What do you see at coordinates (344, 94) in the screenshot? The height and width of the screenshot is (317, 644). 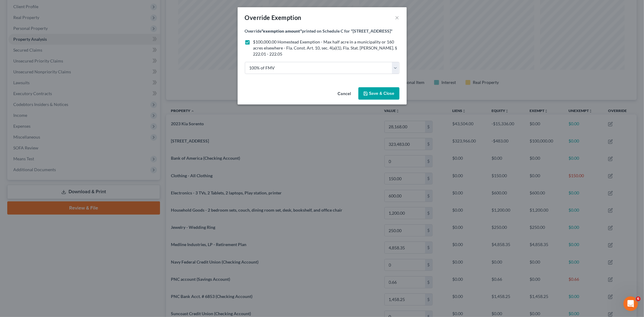 I see `button: Cancel` at bounding box center [344, 94].